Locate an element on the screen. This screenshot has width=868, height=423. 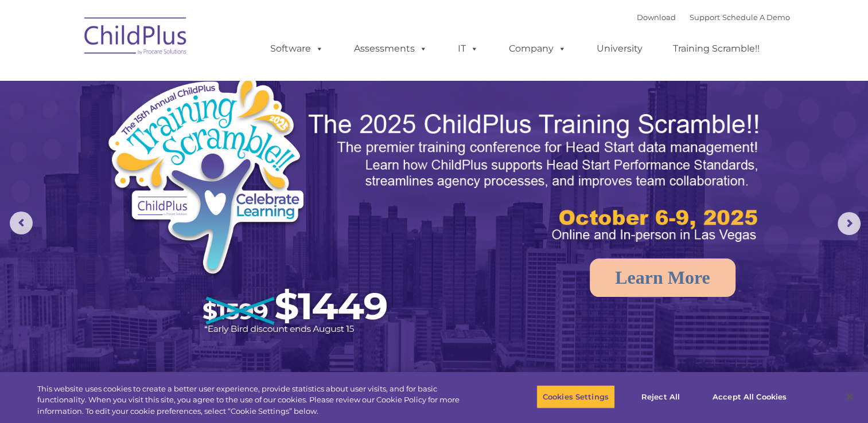
a: Learn More is located at coordinates (662, 278).